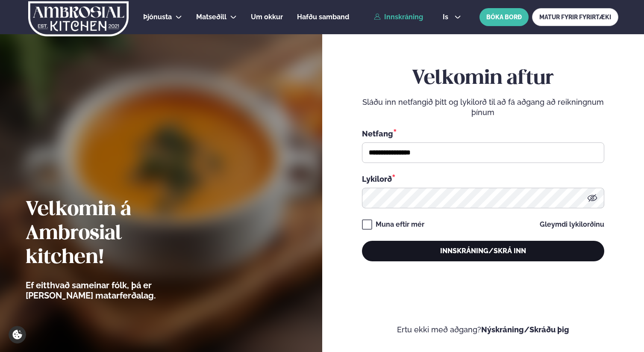 This screenshot has width=644, height=352. What do you see at coordinates (211, 17) in the screenshot?
I see `a: Matseðill` at bounding box center [211, 17].